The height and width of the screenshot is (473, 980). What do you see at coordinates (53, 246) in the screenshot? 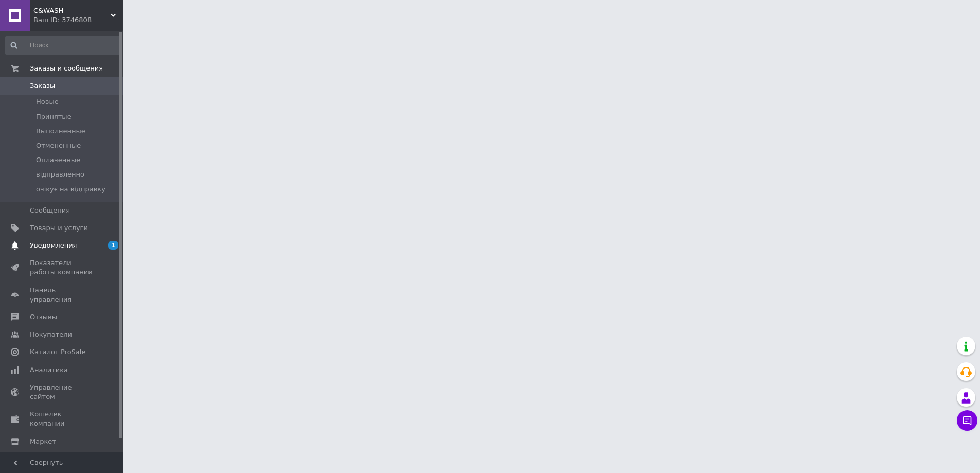
I see `span: Уведомления` at bounding box center [53, 246].